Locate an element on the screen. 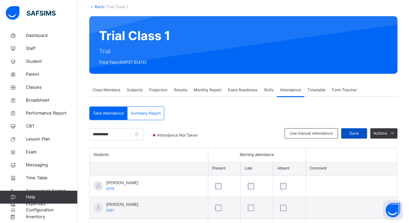 Image resolution: width=409 pixels, height=223 pixels. span: Time Table is located at coordinates (52, 178).